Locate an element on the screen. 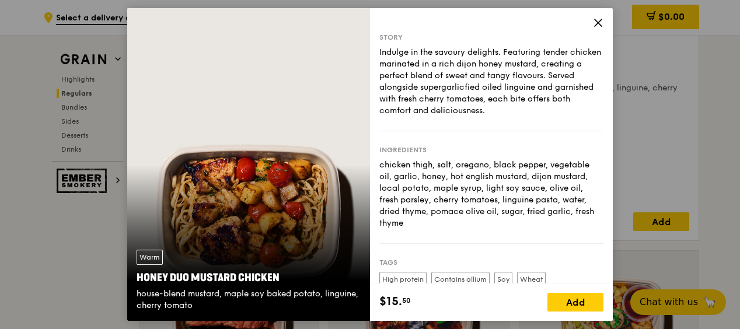 The image size is (740, 329). label: Contains allium is located at coordinates (461, 280).